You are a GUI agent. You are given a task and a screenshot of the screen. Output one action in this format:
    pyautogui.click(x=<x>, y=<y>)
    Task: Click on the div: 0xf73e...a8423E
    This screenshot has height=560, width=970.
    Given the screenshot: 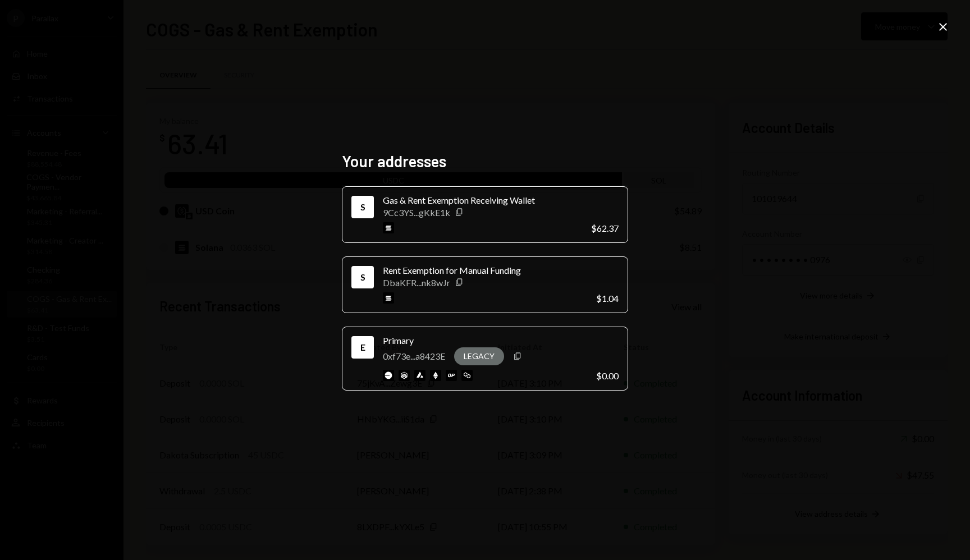 What is the action you would take?
    pyautogui.click(x=414, y=355)
    